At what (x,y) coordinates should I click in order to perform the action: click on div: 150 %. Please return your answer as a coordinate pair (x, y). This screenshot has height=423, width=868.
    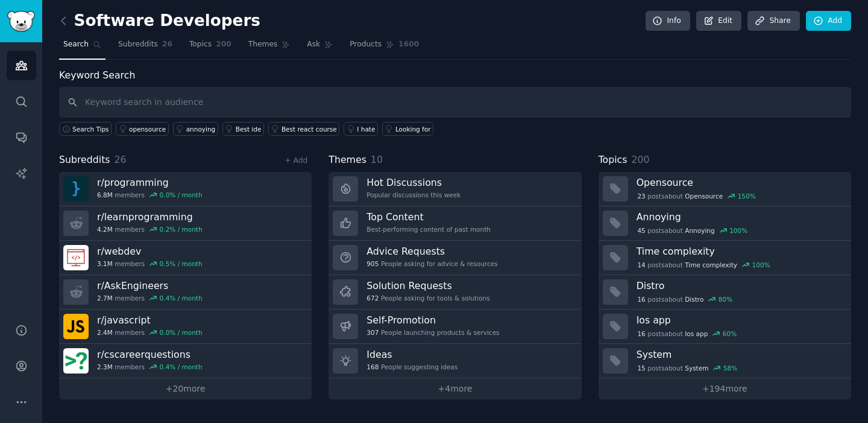
    Looking at the image, I should click on (747, 196).